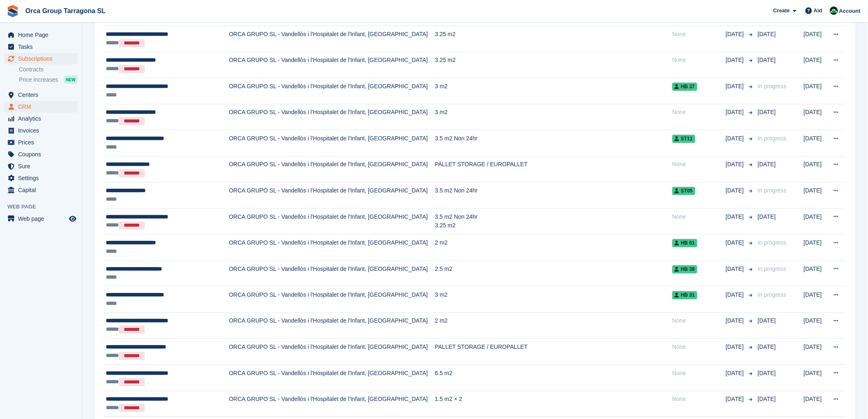  What do you see at coordinates (444, 373) in the screenshot?
I see `font: 6.5 m2` at bounding box center [444, 373].